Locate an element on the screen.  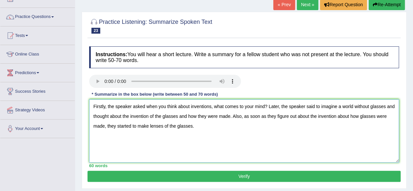
div: * Summarize in the box below (write between 50 and 70 words) is located at coordinates (155, 94).